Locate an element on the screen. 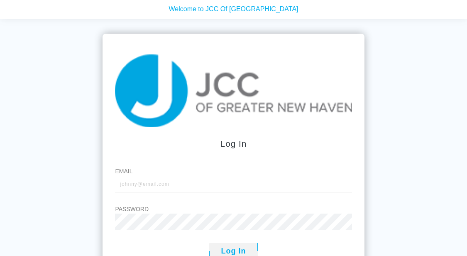 The width and height of the screenshot is (467, 256). img: taiji-logo.png is located at coordinates (233, 90).